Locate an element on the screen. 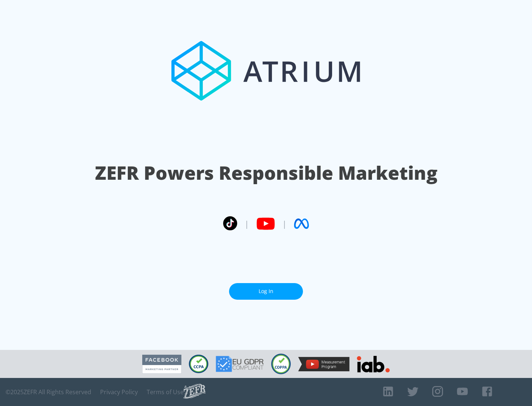  img: GDPR Compliant is located at coordinates (240, 364).